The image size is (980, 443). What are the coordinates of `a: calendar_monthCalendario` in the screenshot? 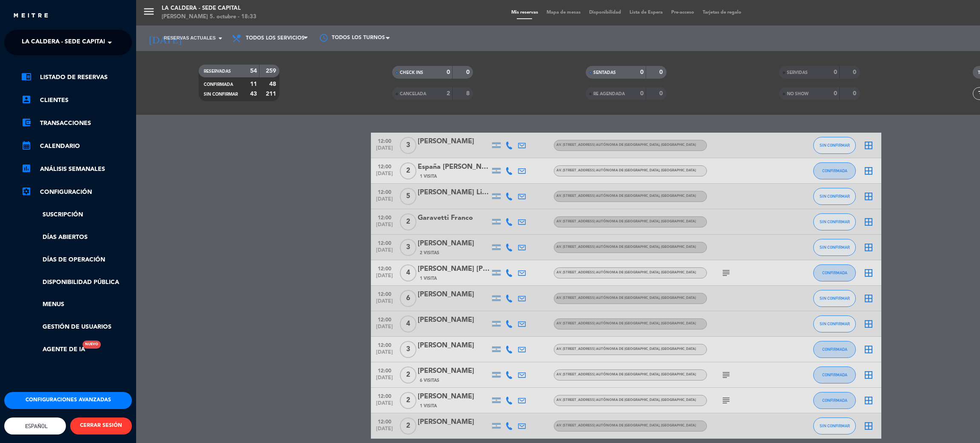 It's located at (77, 146).